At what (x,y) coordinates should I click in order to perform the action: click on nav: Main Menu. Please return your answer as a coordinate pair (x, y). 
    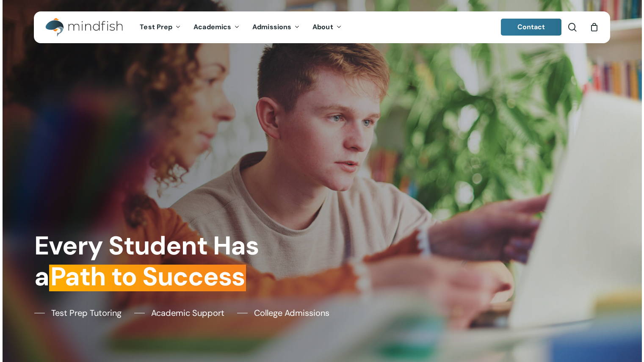
    Looking at the image, I should click on (241, 27).